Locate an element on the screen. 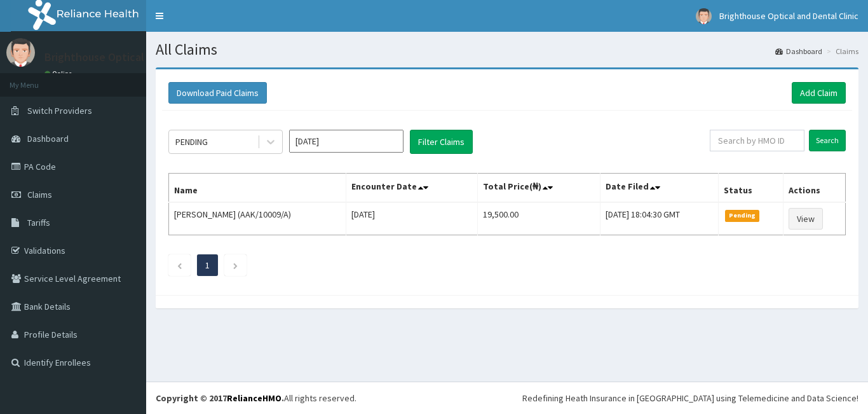  footer: All rights reserved. is located at coordinates (507, 398).